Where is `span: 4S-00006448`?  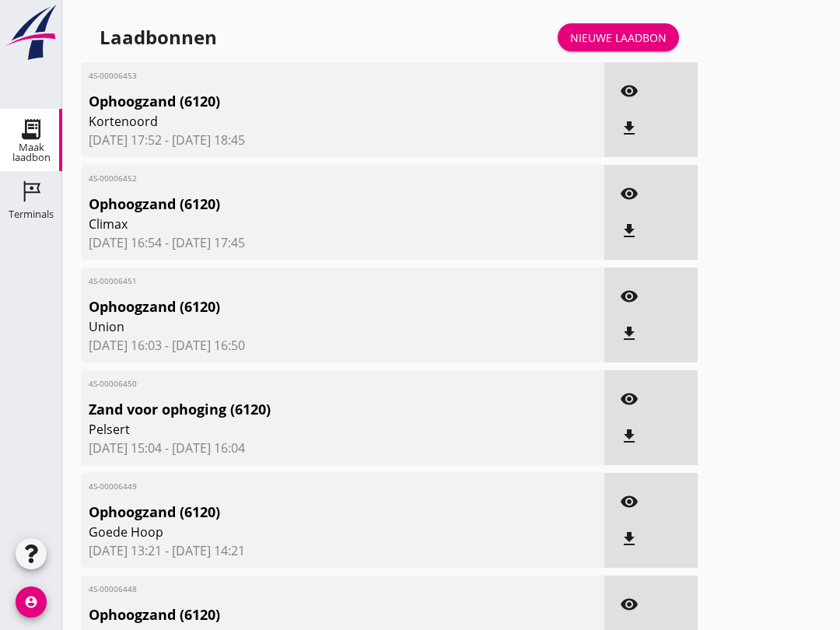
span: 4S-00006448 is located at coordinates (300, 589).